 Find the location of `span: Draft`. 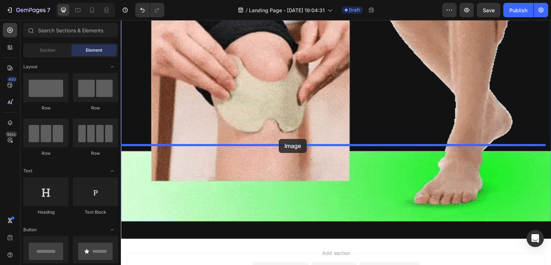

span: Draft is located at coordinates (355, 10).